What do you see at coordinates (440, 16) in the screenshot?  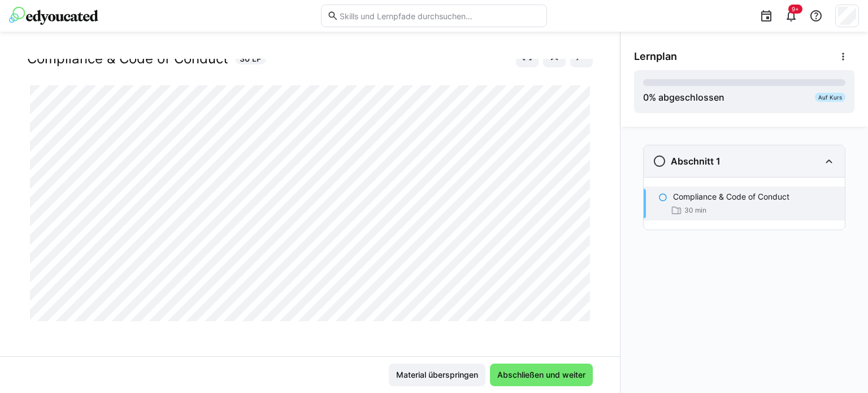 I see `input: Skills und Lernpfade durchsuchen…` at bounding box center [440, 16].